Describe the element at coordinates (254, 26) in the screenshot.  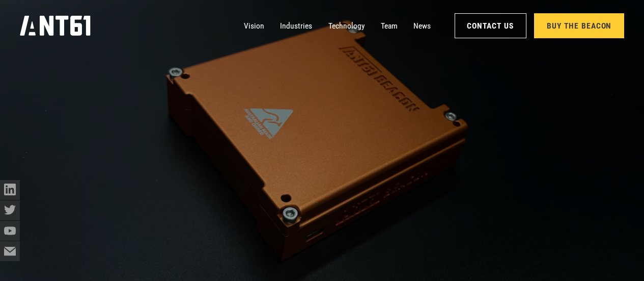
I see `a: Vision` at that location.